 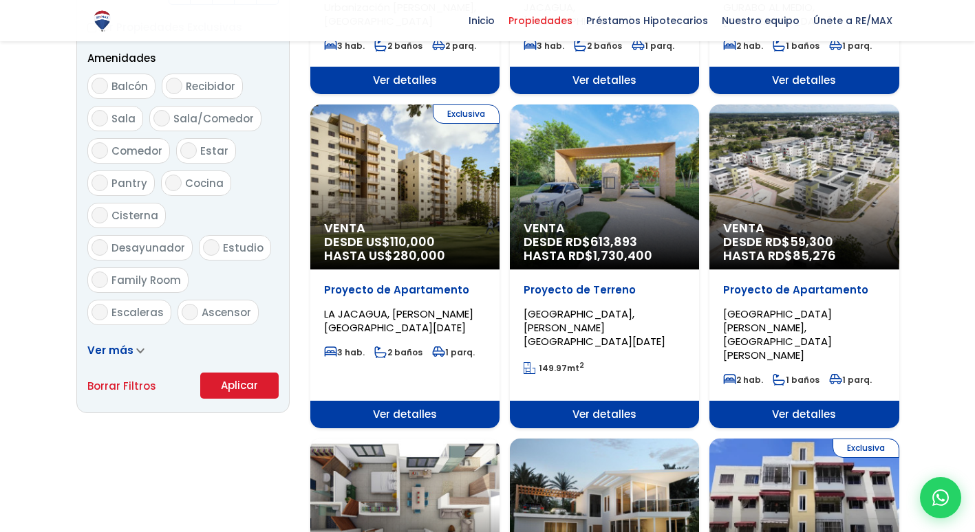 I want to click on input: Balcón, so click(x=100, y=86).